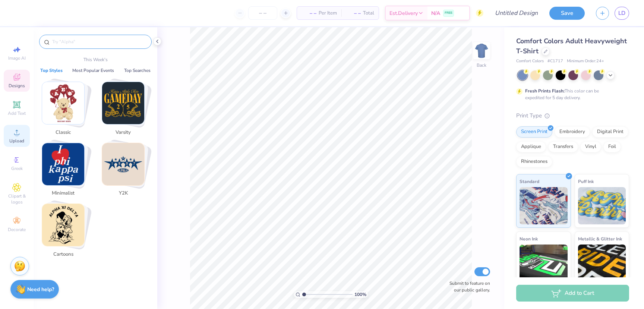 The width and height of the screenshot is (644, 309). What do you see at coordinates (17, 113) in the screenshot?
I see `span: Add Text` at bounding box center [17, 113].